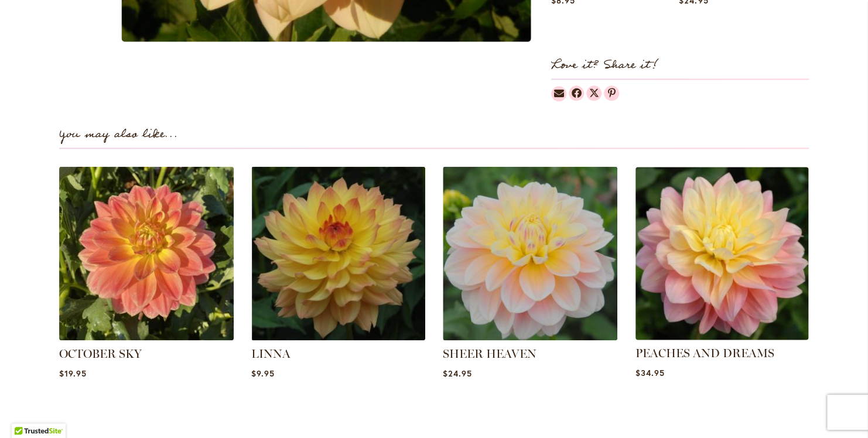  Describe the element at coordinates (650, 372) in the screenshot. I see `span: $34.95` at that location.